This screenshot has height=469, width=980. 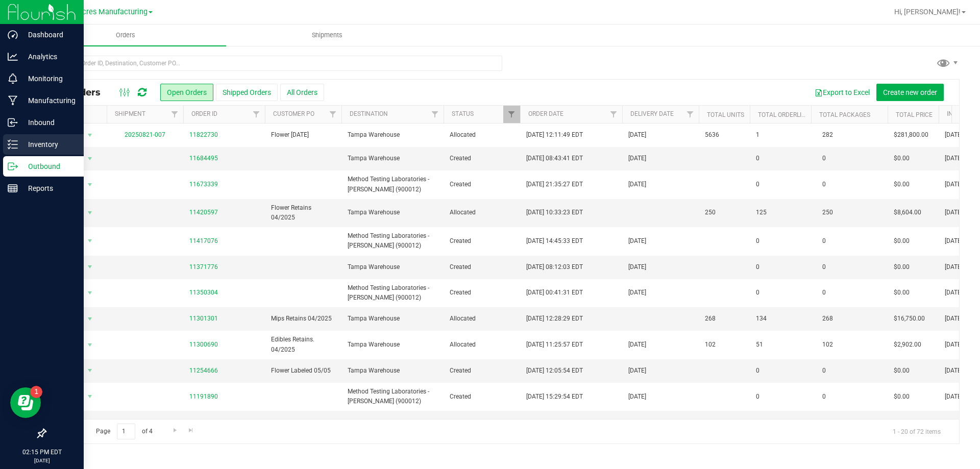 I want to click on p: Dashboard, so click(x=49, y=35).